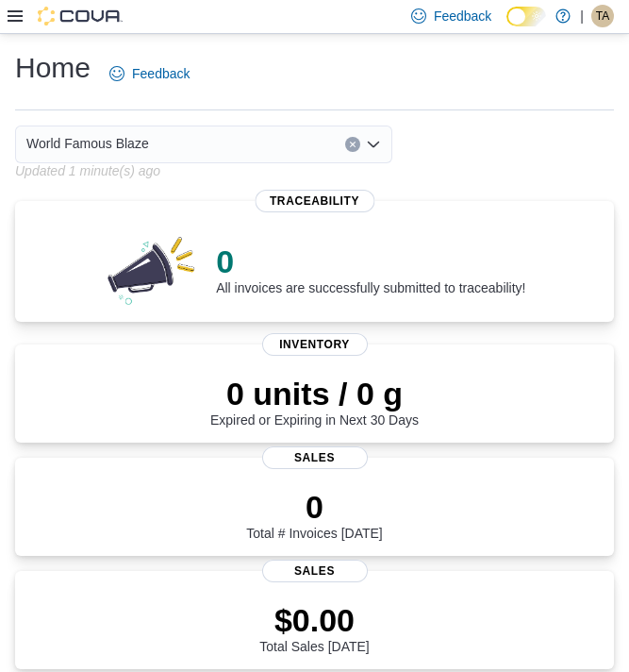 Image resolution: width=629 pixels, height=672 pixels. What do you see at coordinates (53, 68) in the screenshot?
I see `h1: Home` at bounding box center [53, 68].